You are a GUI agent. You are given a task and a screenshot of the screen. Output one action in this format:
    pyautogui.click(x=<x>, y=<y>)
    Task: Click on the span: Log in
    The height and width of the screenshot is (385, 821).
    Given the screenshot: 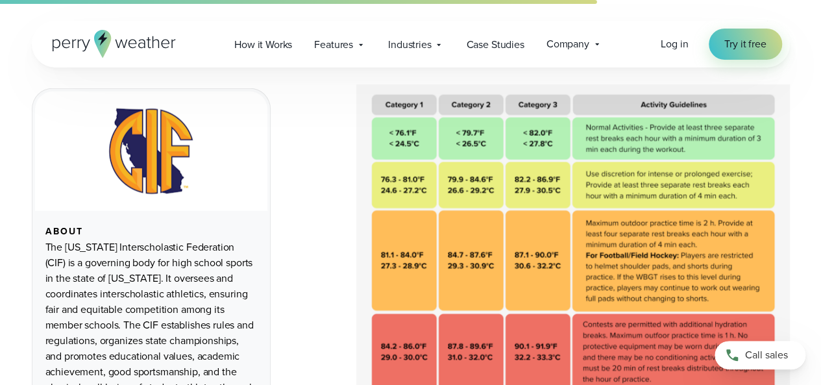 What is the action you would take?
    pyautogui.click(x=675, y=44)
    